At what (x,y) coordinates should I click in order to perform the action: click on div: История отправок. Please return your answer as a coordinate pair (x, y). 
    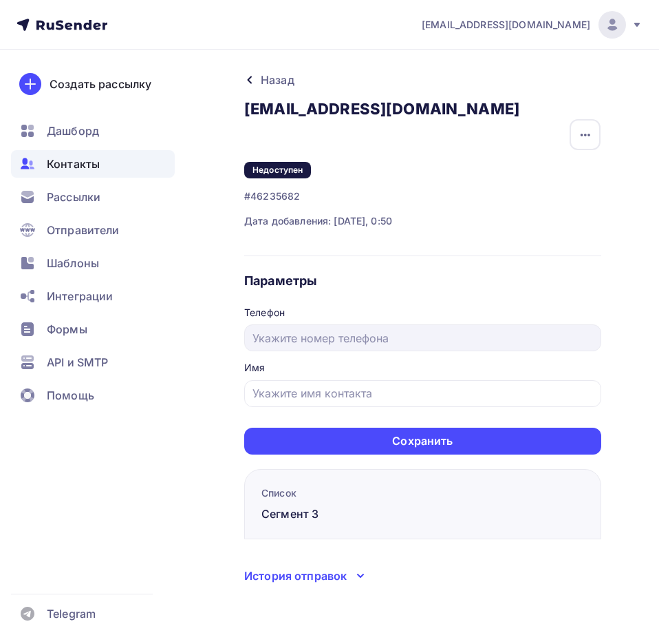
    Looking at the image, I should click on (295, 576).